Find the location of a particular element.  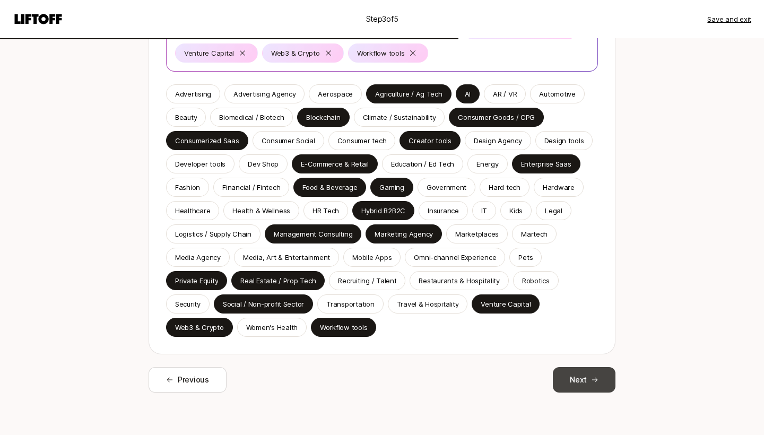

div: Hybrid B2B2C is located at coordinates (383, 210).